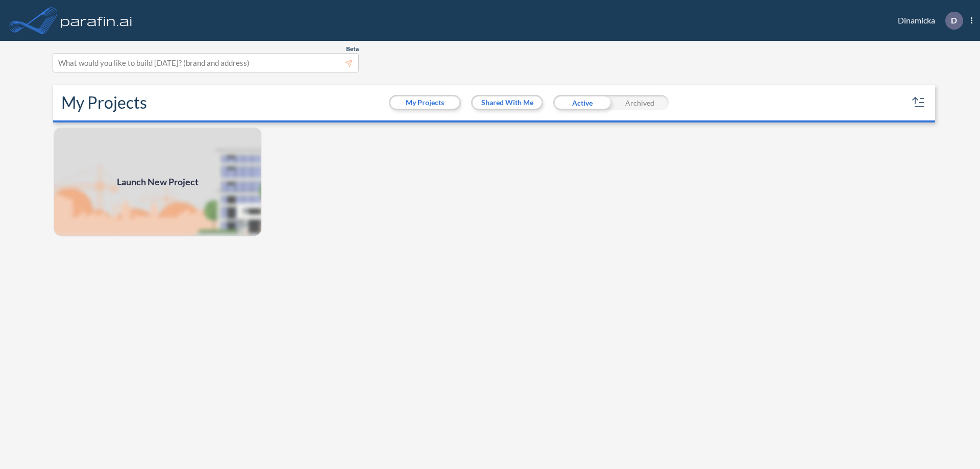  Describe the element at coordinates (582, 103) in the screenshot. I see `div: Active` at that location.